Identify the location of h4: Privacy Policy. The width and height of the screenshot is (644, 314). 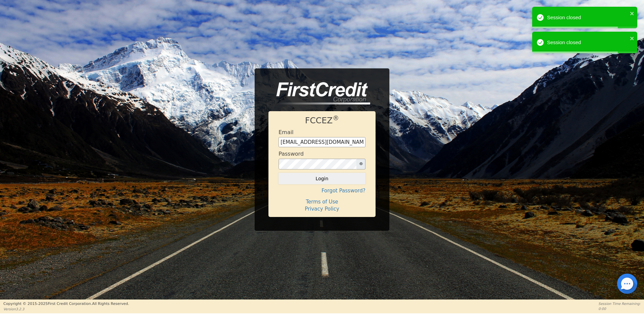
(322, 209).